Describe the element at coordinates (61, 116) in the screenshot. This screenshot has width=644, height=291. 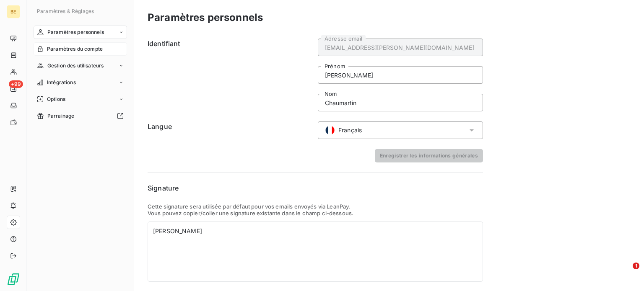
I see `span: Parrainage` at that location.